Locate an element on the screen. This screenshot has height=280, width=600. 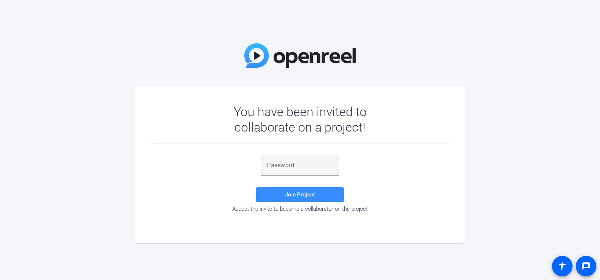
img: OpenReel Logo is located at coordinates (300, 55).